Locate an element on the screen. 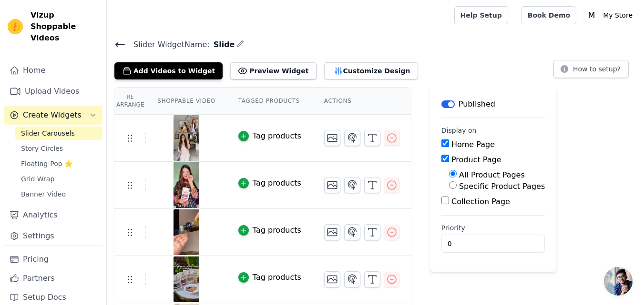 The image size is (644, 305). button: Create Widgets is located at coordinates (53, 115).